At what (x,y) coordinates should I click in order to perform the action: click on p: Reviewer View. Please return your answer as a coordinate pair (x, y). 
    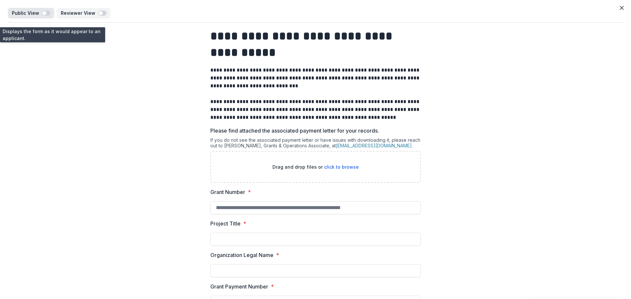
    Looking at the image, I should click on (79, 13).